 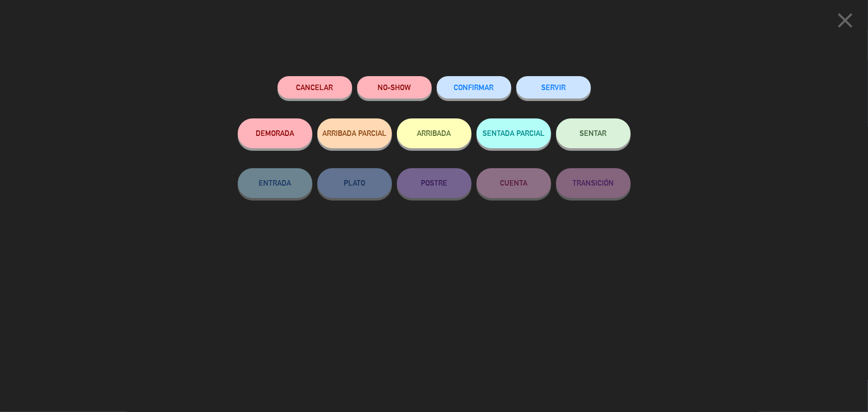 I want to click on button: ARRIBADA, so click(x=434, y=133).